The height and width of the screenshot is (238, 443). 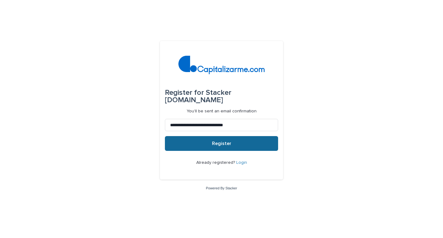 I want to click on img: 4arMvv9wSvmHTHbXwTim, so click(x=222, y=65).